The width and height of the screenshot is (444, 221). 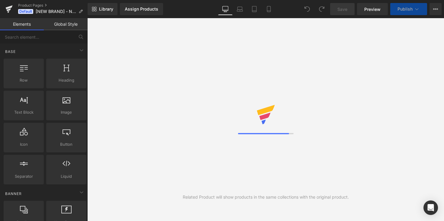 What do you see at coordinates (373, 9) in the screenshot?
I see `span: Preview` at bounding box center [373, 9].